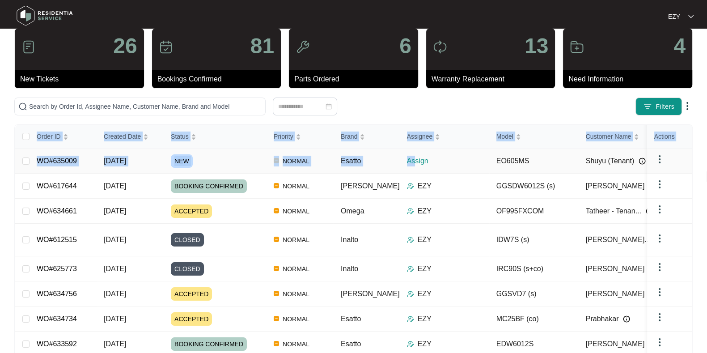 The height and width of the screenshot is (353, 707). I want to click on p: 26, so click(125, 46).